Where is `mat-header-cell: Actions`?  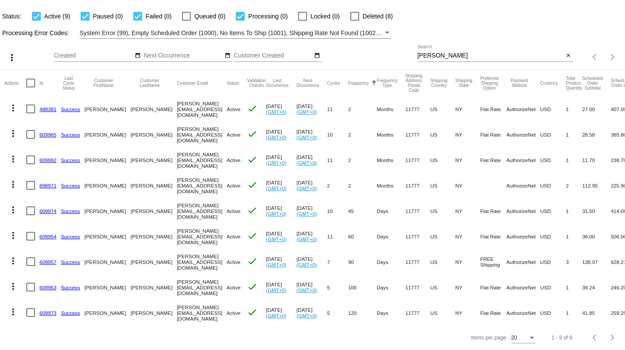
mat-header-cell: Actions is located at coordinates (15, 83).